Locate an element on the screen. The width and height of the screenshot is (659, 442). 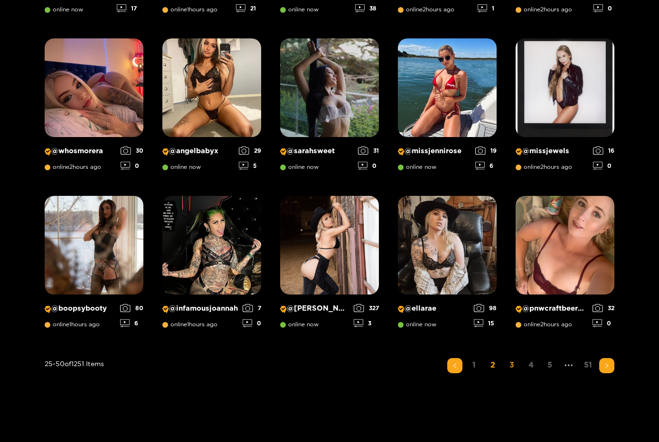
p: @ angelbabyx is located at coordinates (198, 151).